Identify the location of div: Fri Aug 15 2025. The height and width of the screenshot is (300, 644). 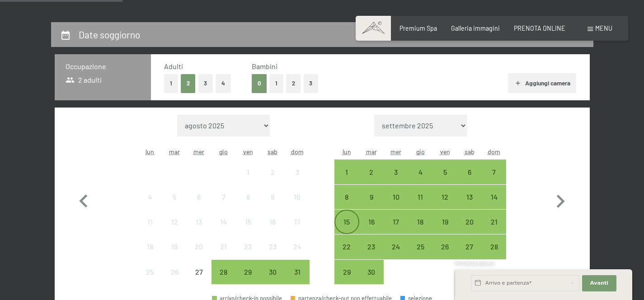
(248, 222).